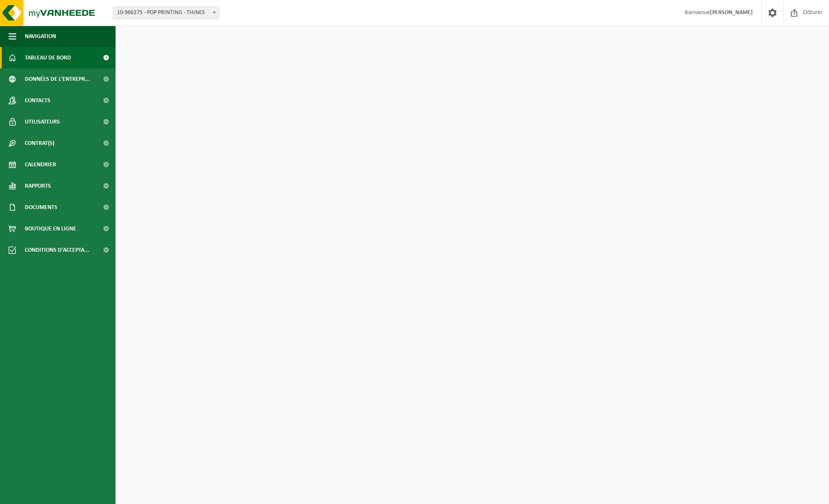 The width and height of the screenshot is (829, 504). Describe the element at coordinates (38, 100) in the screenshot. I see `span: Contacts` at that location.